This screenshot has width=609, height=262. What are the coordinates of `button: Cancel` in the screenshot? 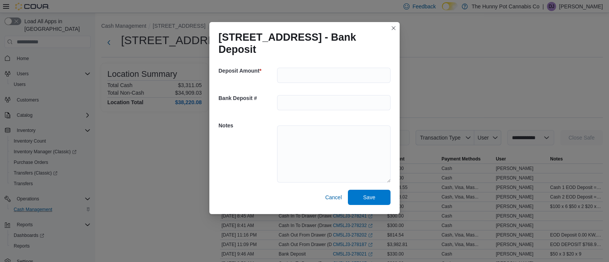 It's located at (334, 198).